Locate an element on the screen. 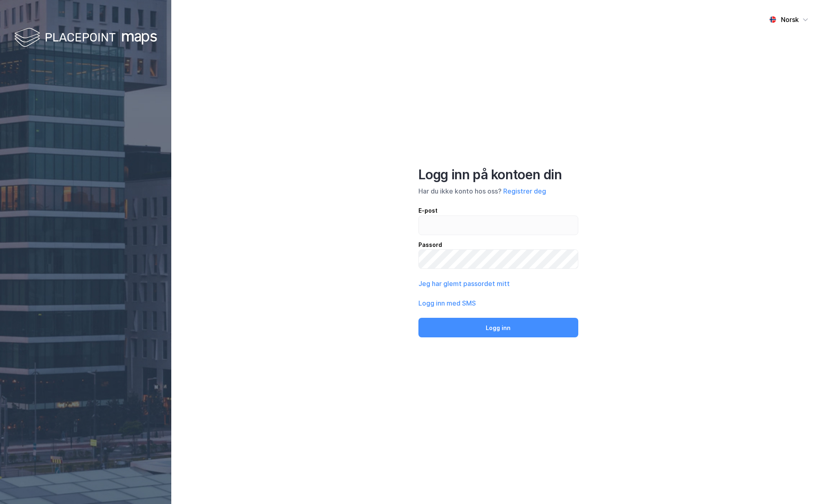  div: Logg inn på kontoen din is located at coordinates (498, 175).